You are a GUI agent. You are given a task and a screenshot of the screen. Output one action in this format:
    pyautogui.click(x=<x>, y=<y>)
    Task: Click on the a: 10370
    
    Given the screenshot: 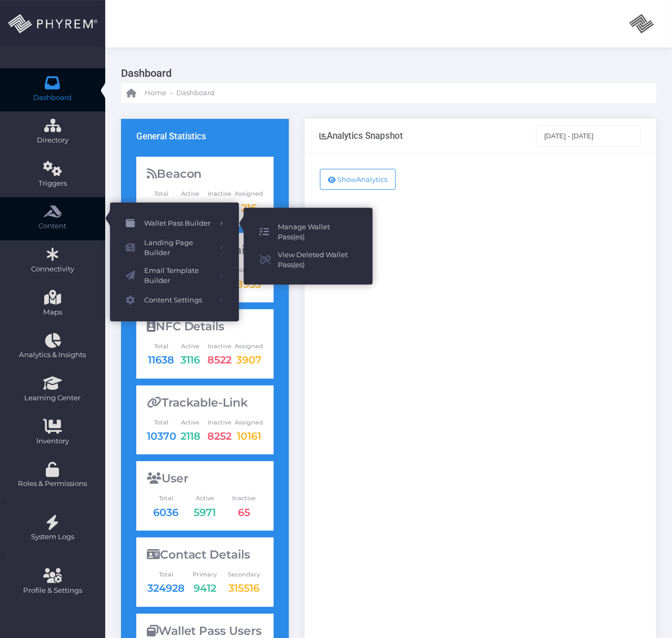 What is the action you would take?
    pyautogui.click(x=161, y=436)
    